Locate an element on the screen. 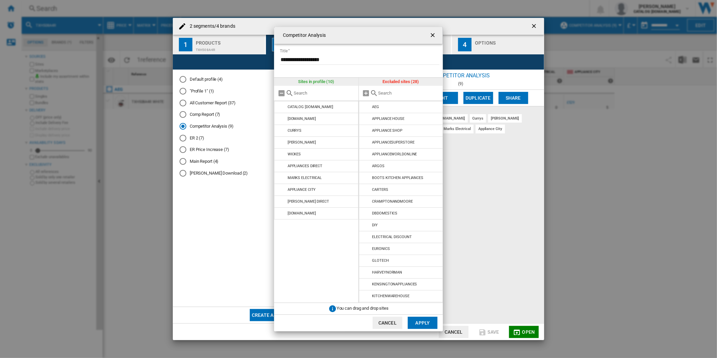 This screenshot has height=358, width=717. div: EURONICS is located at coordinates (381, 248).